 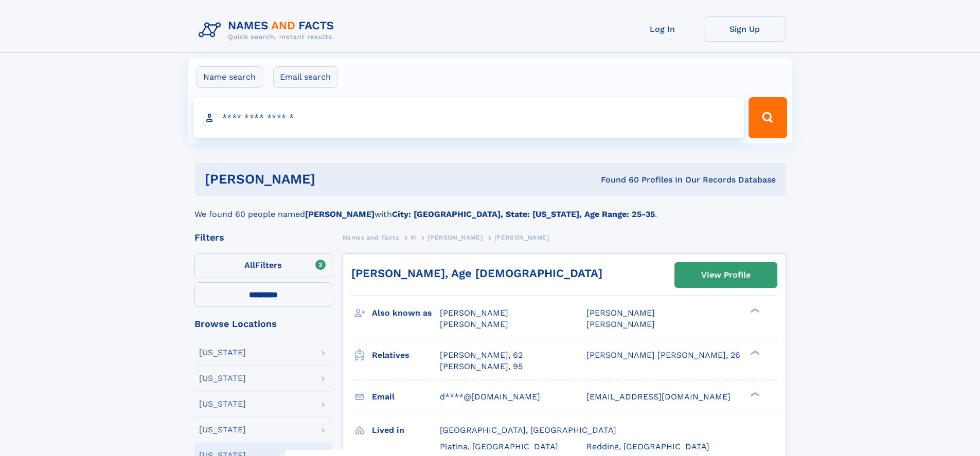 I want to click on div: View Profile, so click(x=726, y=275).